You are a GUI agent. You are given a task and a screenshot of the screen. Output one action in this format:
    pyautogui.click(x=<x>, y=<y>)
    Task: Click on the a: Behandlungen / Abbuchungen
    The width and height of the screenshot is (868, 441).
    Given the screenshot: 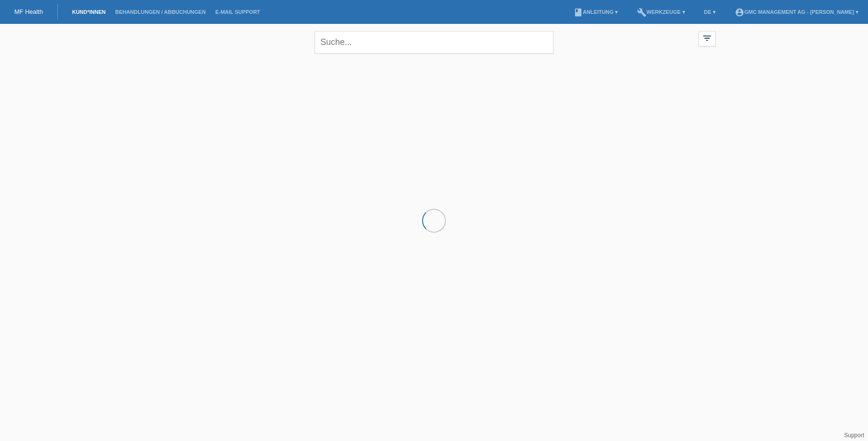 What is the action you would take?
    pyautogui.click(x=160, y=12)
    